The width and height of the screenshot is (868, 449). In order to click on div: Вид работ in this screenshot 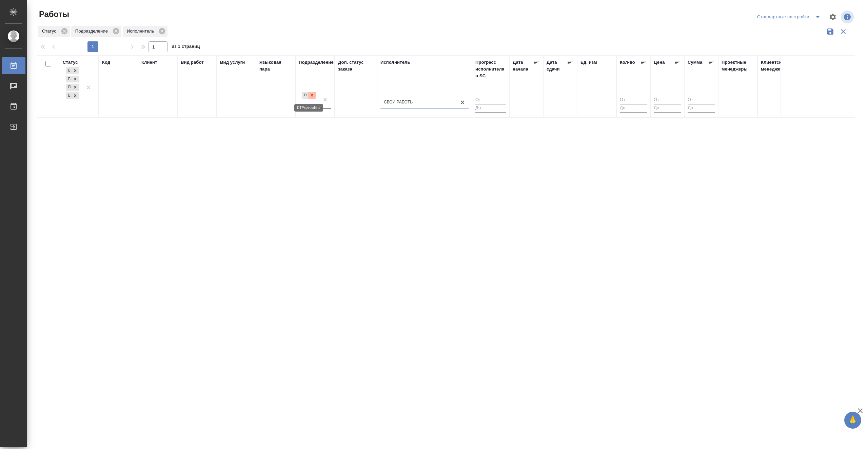, I will do `click(192, 63)`.